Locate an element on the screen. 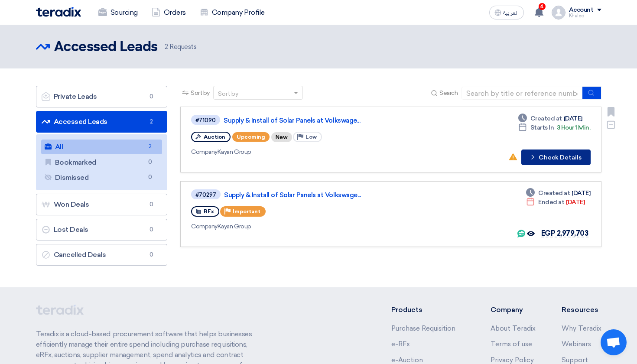 The width and height of the screenshot is (637, 364). div: #70297 is located at coordinates (206, 194).